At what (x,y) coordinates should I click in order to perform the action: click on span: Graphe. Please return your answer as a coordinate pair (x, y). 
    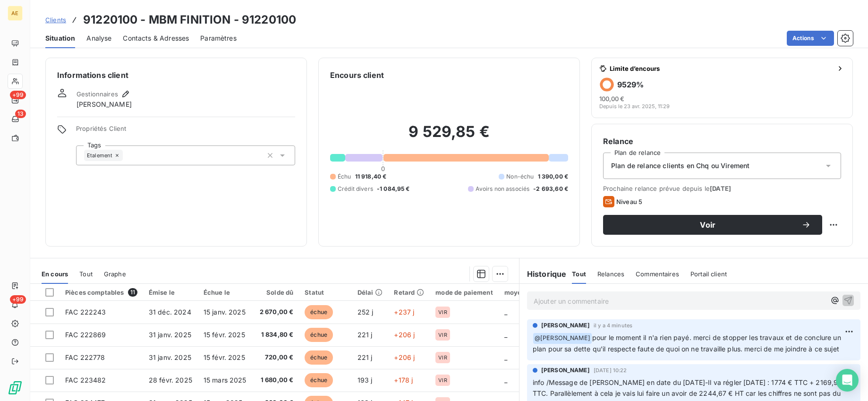
    Looking at the image, I should click on (114, 274).